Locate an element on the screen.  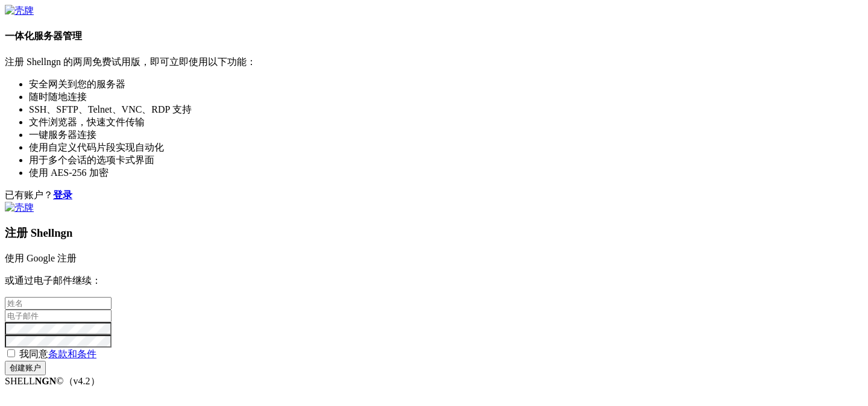
a: 登录 is located at coordinates (63, 195).